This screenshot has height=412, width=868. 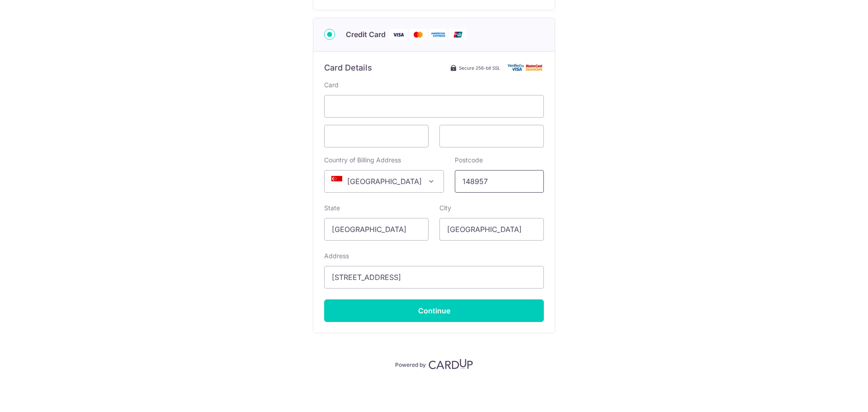 What do you see at coordinates (525, 67) in the screenshot?
I see `img: Card secure` at bounding box center [525, 67].